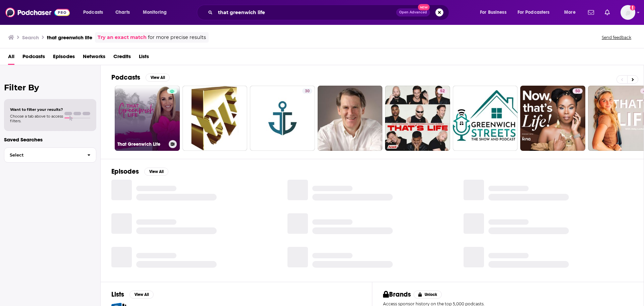 This screenshot has height=306, width=644. What do you see at coordinates (413, 12) in the screenshot?
I see `button: Open AdvancedNew` at bounding box center [413, 12].